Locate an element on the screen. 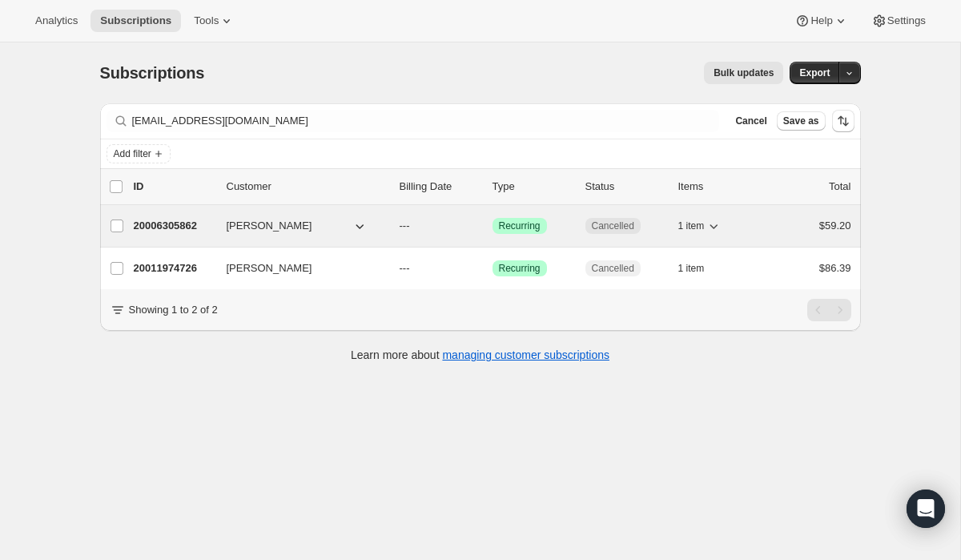  button: Analytics is located at coordinates (56, 21).